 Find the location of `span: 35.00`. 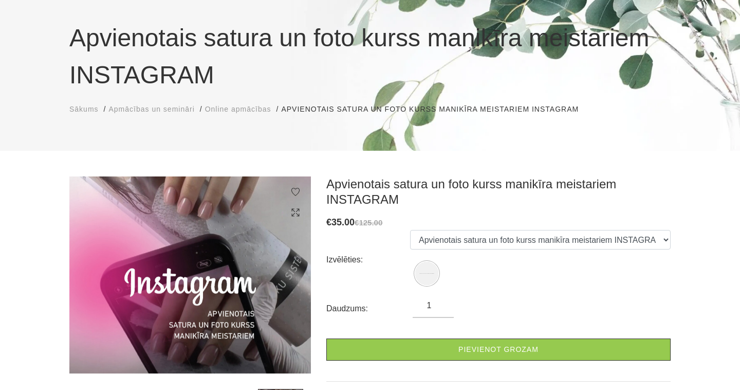

span: 35.00 is located at coordinates (343, 222).